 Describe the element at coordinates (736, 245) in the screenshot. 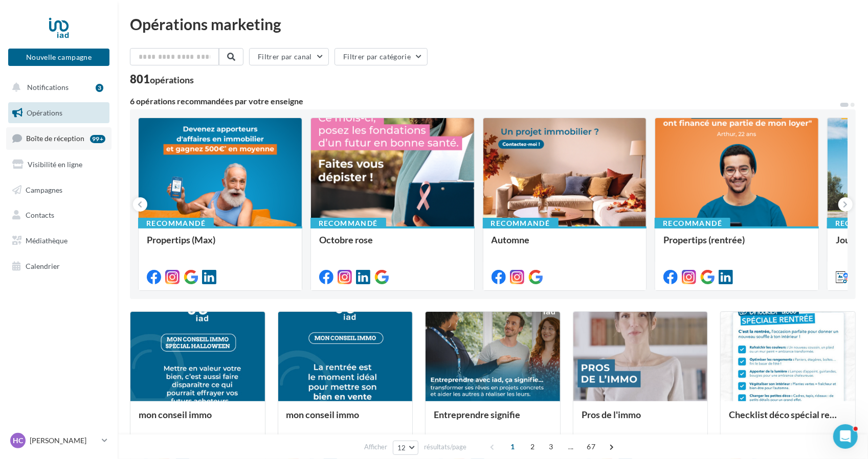

I see `div: Propertips (rentrée)` at that location.